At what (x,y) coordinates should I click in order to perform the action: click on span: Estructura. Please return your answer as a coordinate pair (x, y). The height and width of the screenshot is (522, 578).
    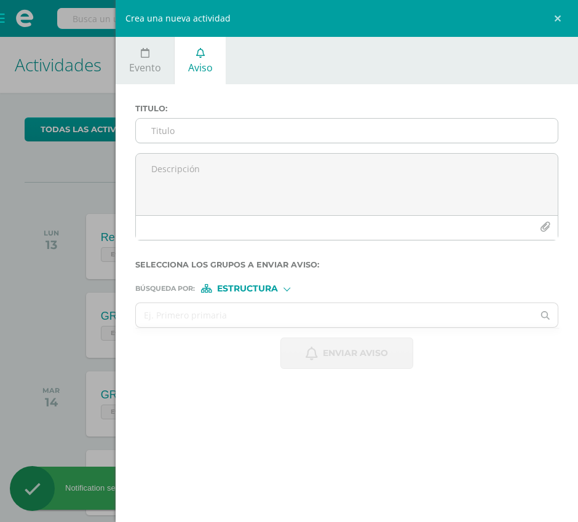
    Looking at the image, I should click on (247, 288).